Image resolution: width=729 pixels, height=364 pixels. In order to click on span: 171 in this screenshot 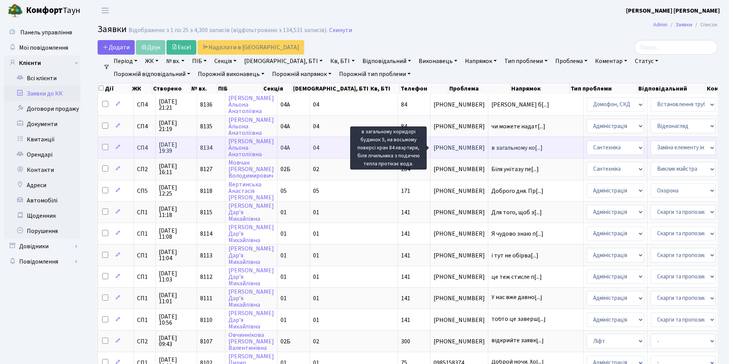, I will do `click(405, 191)`.